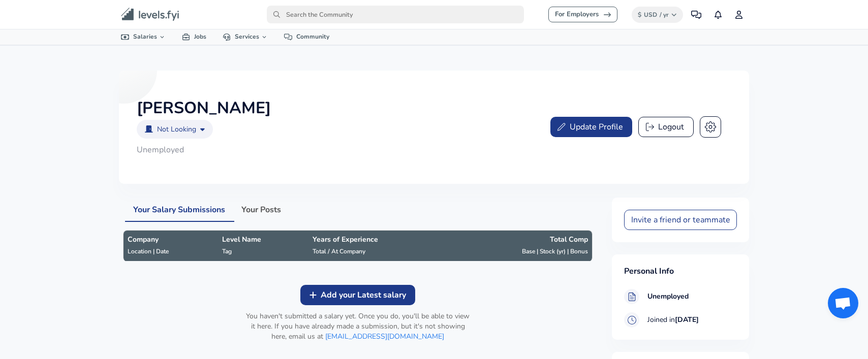  Describe the element at coordinates (179, 210) in the screenshot. I see `button: Your Salary Submissions` at that location.